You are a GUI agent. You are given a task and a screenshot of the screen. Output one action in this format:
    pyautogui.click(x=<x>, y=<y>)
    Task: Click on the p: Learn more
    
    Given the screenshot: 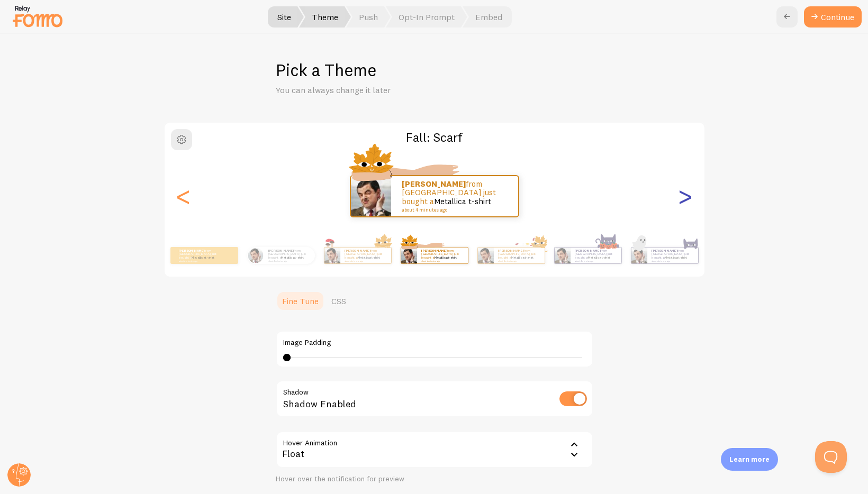 What is the action you would take?
    pyautogui.click(x=749, y=459)
    